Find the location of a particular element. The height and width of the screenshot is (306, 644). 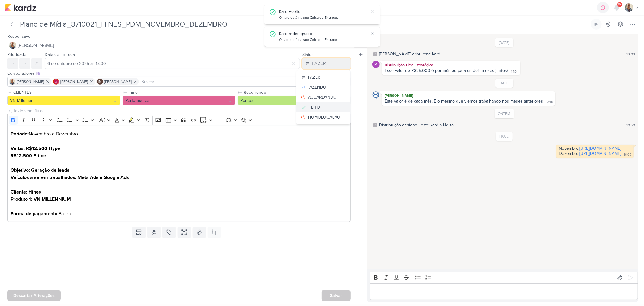

div: O kard está na sua Caixa de Entrada is located at coordinates (323, 40).